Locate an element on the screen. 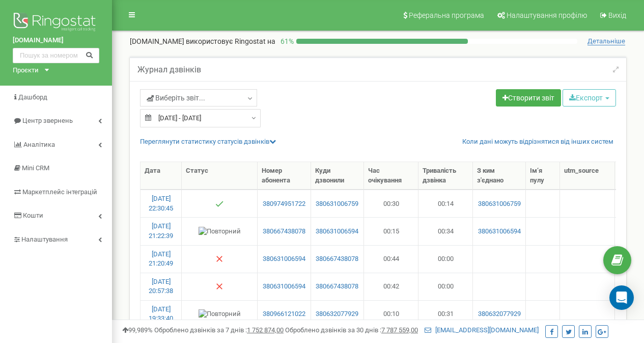  img: Ringostat logo is located at coordinates (56, 23).